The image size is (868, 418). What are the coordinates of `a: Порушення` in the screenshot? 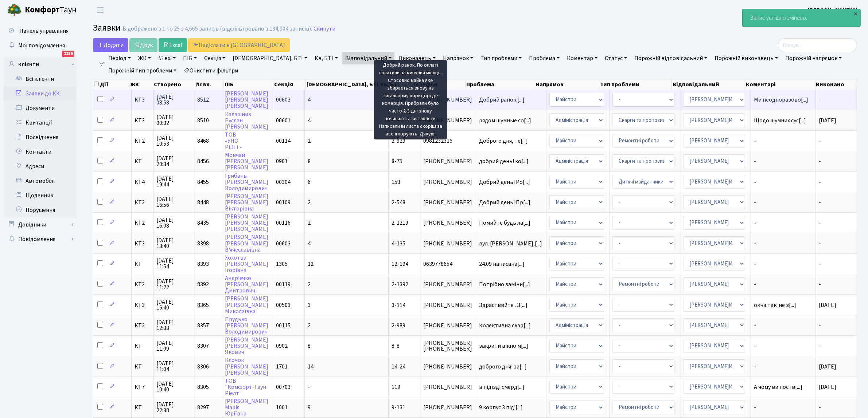 It's located at (40, 210).